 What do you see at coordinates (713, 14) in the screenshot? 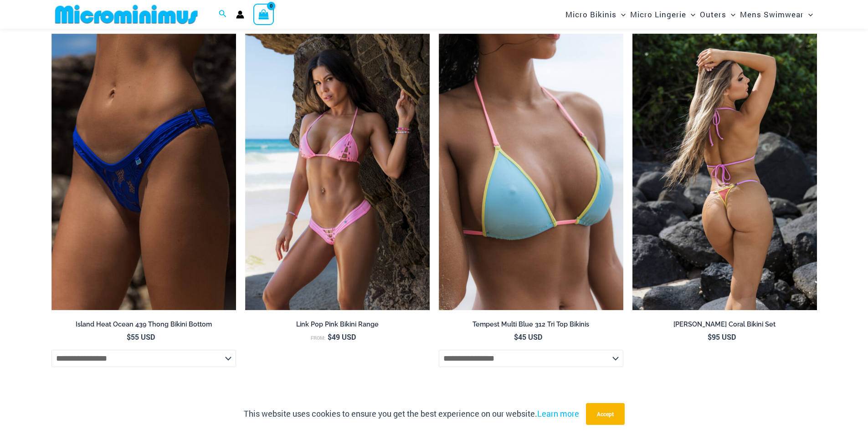
I see `span: Outers` at bounding box center [713, 14].